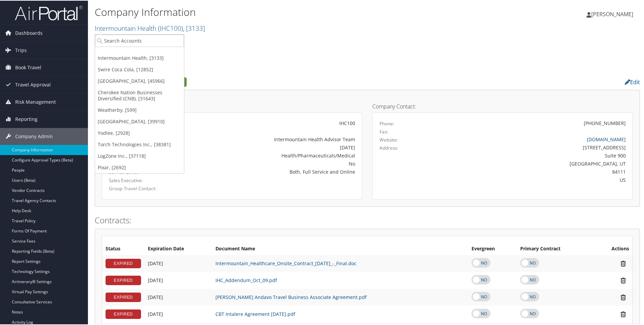  What do you see at coordinates (632, 81) in the screenshot?
I see `a: Edit` at bounding box center [632, 81].